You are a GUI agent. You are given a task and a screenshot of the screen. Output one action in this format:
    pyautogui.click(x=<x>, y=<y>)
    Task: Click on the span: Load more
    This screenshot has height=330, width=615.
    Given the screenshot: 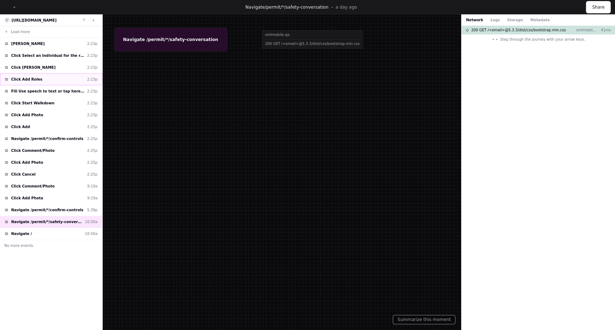 What is the action you would take?
    pyautogui.click(x=20, y=32)
    